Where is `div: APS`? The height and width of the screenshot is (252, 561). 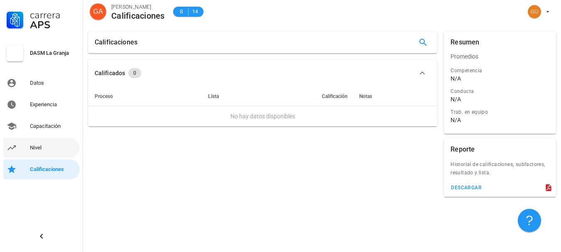 div: APS is located at coordinates (53, 25).